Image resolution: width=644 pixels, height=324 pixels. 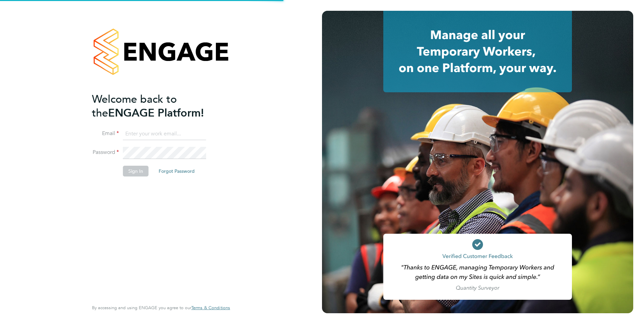 What do you see at coordinates (210, 308) in the screenshot?
I see `a: Terms & Conditions` at bounding box center [210, 308].